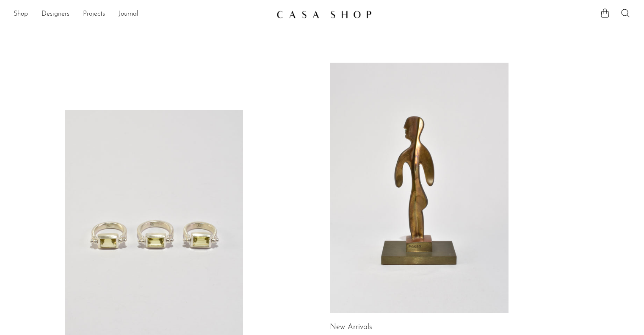  Describe the element at coordinates (351, 327) in the screenshot. I see `a: New Arrivals` at that location.